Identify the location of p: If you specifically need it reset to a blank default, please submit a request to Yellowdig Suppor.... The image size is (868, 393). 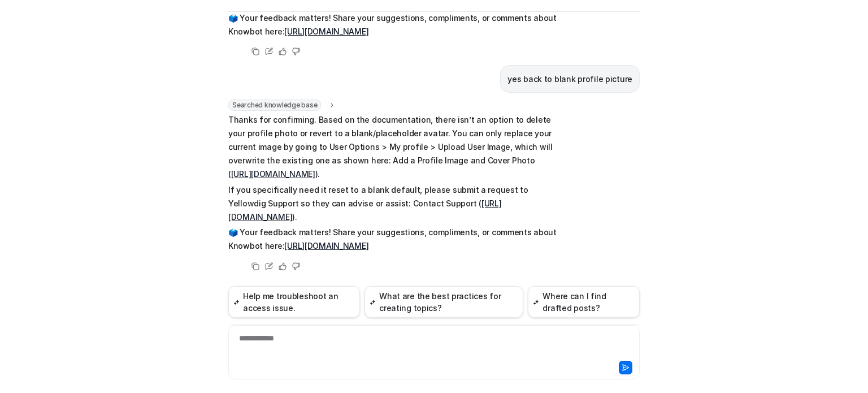
(393, 204).